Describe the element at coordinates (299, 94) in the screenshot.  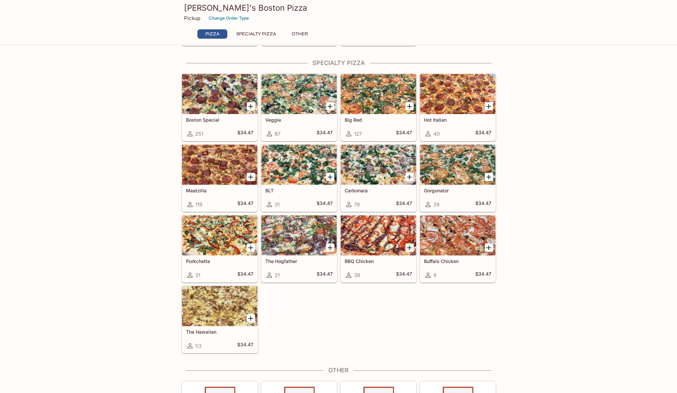
I see `div: Veggie` at that location.